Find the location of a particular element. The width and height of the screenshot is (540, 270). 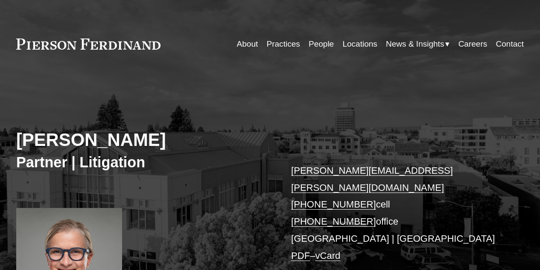

a: About is located at coordinates (248, 44).